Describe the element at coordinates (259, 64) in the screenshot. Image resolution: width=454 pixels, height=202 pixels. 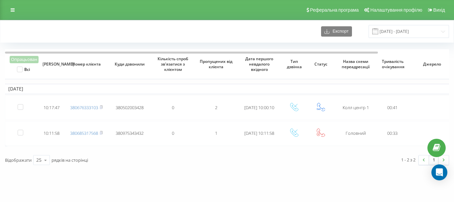
I see `span: Дата першого невдалого вхідного` at that location.